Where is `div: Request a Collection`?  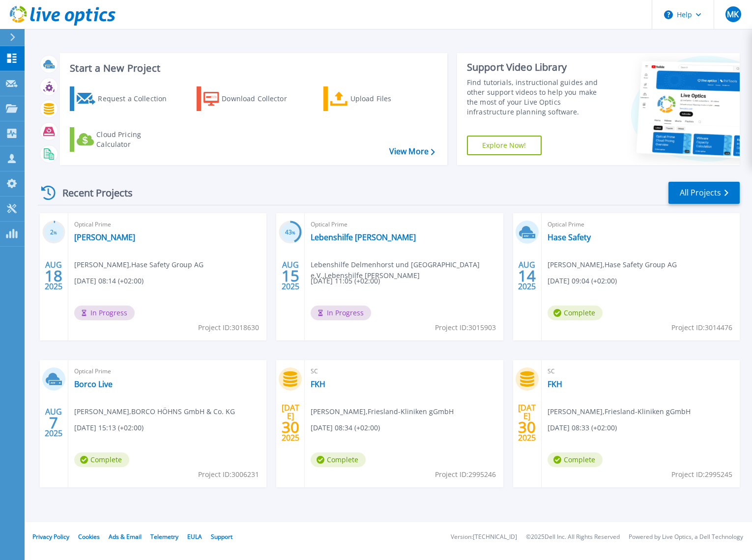
div: Request a Collection is located at coordinates (137, 99).